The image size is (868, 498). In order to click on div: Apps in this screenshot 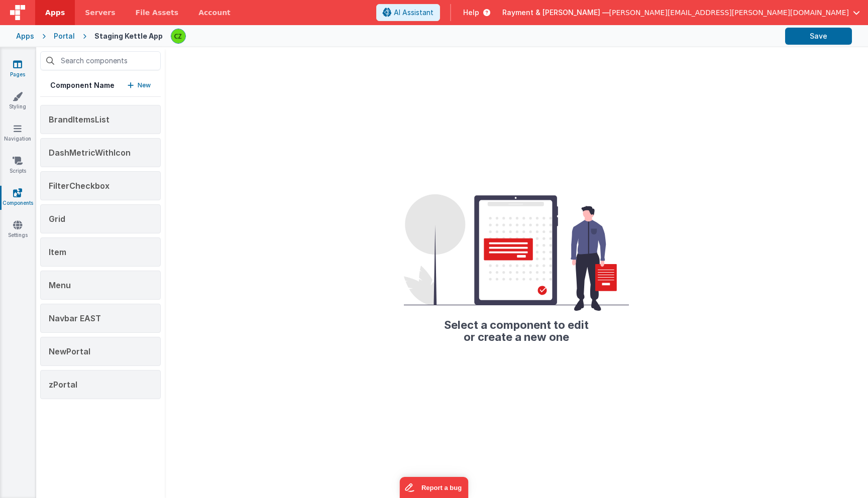, I will do `click(25, 36)`.